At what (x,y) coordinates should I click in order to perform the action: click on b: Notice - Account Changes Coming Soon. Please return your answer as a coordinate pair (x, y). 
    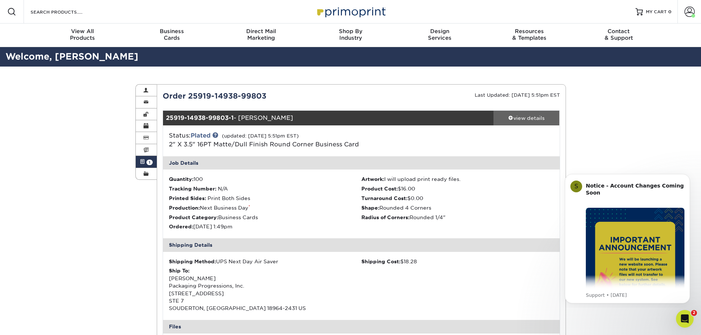
    Looking at the image, I should click on (81, 22).